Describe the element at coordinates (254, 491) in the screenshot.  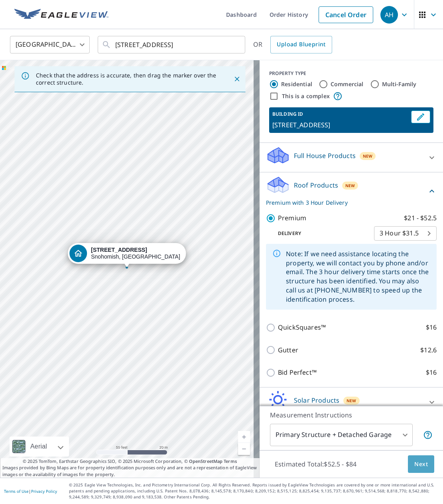
I see `p: © 2025 Eagle View Technologies, Inc. and Pictometry International Corp. All Rights Reserved. Repo...` at that location.